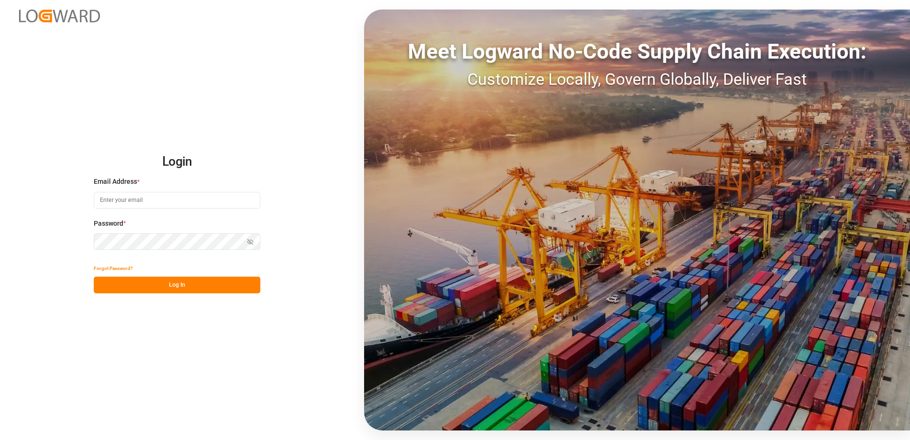 The height and width of the screenshot is (440, 910). What do you see at coordinates (637, 79) in the screenshot?
I see `div: Customize Locally, Govern Globally, Deliver Fast` at bounding box center [637, 79].